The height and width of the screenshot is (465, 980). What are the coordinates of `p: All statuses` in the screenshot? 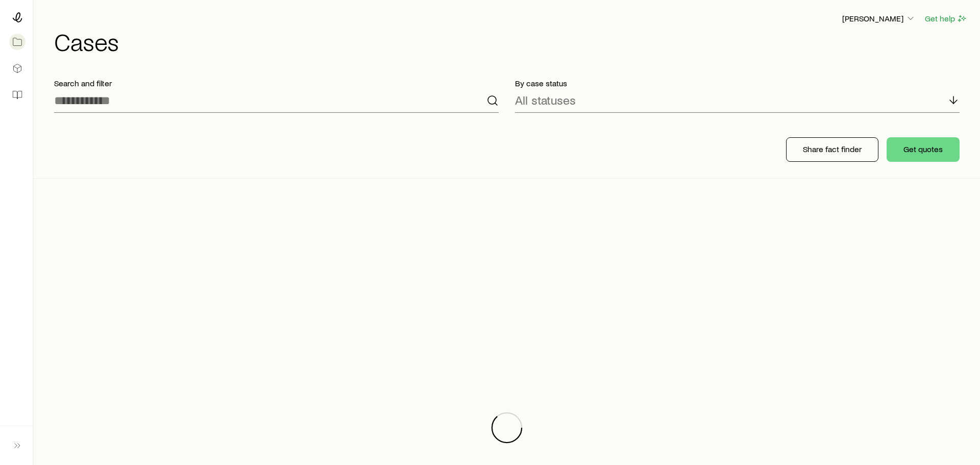 It's located at (545, 100).